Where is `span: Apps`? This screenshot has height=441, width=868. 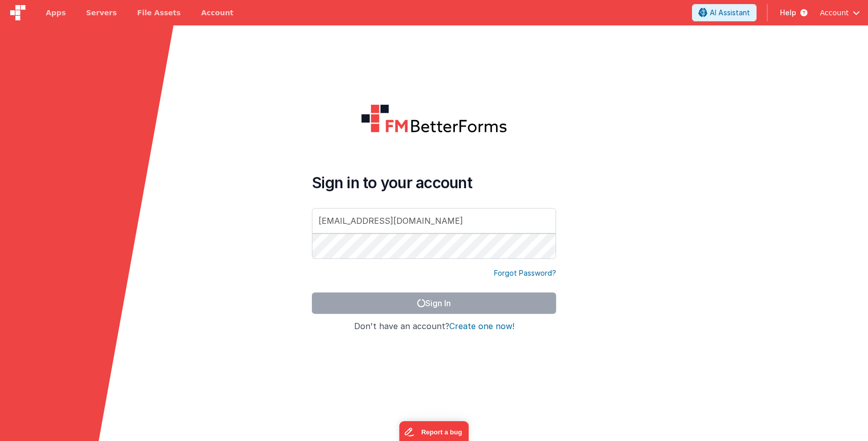 span: Apps is located at coordinates (55, 13).